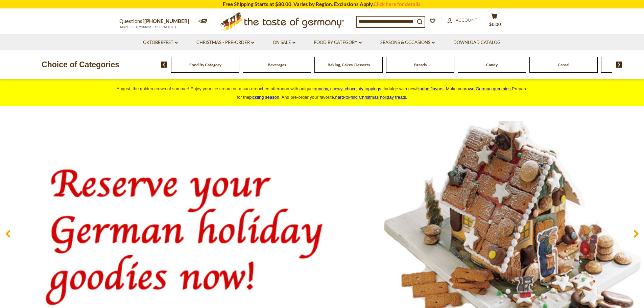 The height and width of the screenshot is (308, 644). What do you see at coordinates (398, 4) in the screenshot?
I see `a: Click here for details.` at bounding box center [398, 4].